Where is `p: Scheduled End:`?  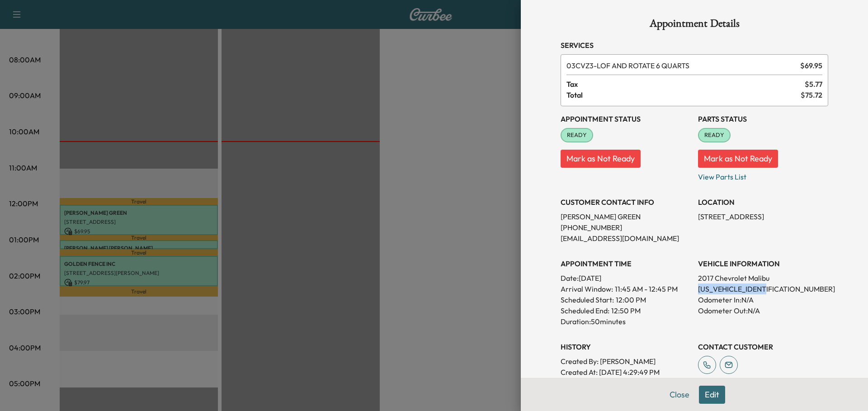
p: Scheduled End: is located at coordinates (585, 311).